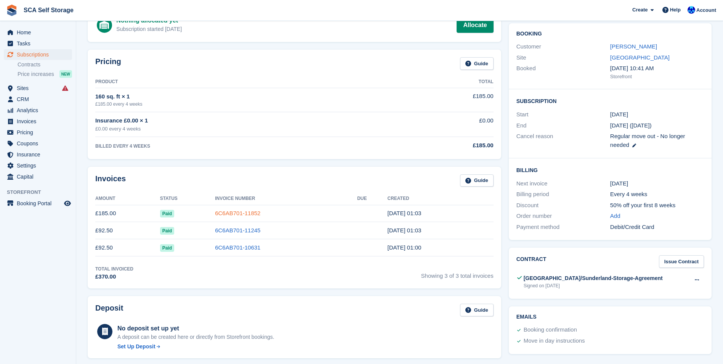  Describe the element at coordinates (48, 10) in the screenshot. I see `a: SCA Self Storage` at that location.